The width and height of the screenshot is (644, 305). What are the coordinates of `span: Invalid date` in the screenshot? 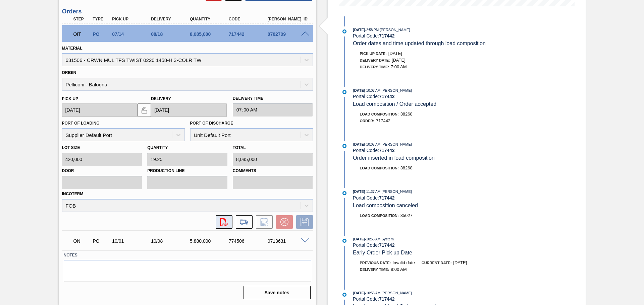 It's located at (403, 263).